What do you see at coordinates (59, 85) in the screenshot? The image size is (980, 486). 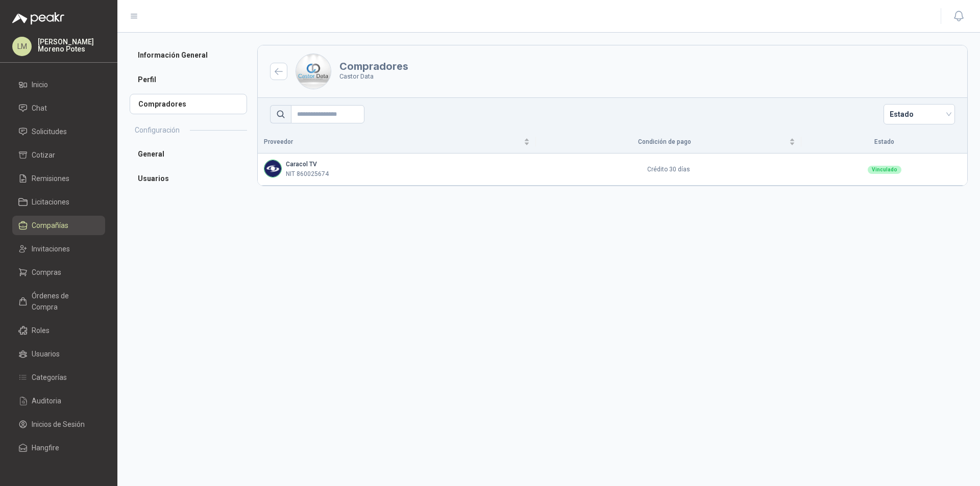 I see `a: Inicio` at bounding box center [59, 85].